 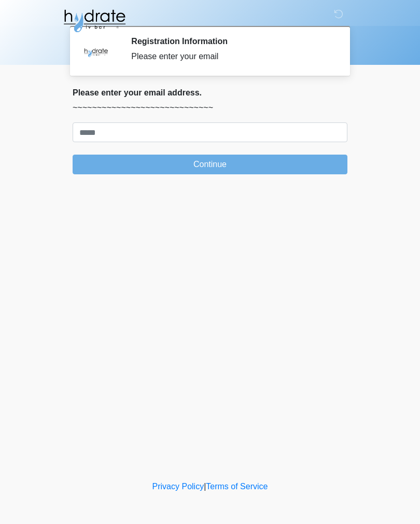 What do you see at coordinates (94, 21) in the screenshot?
I see `img: Hydrate IV Bar - Fort Collins Logo` at bounding box center [94, 21].